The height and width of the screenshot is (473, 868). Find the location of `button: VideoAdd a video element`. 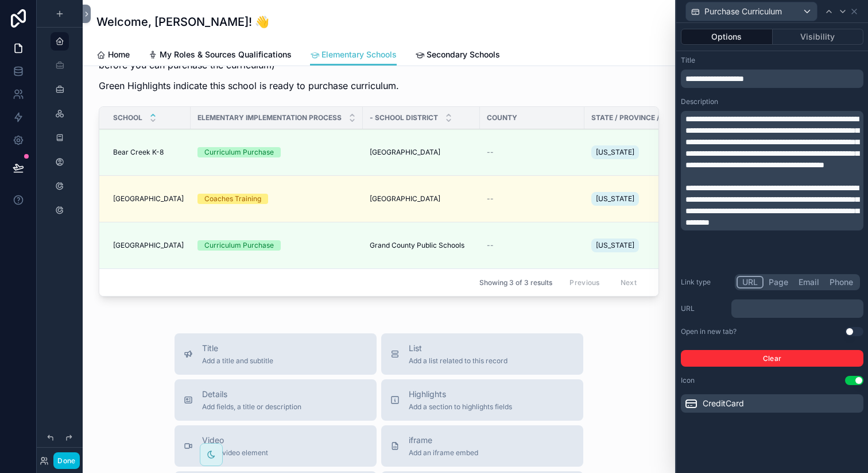

button: VideoAdd a video element is located at coordinates (275, 446).